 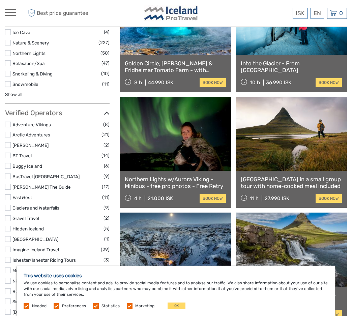 What do you see at coordinates (255, 83) in the screenshot?
I see `span: 10 h` at bounding box center [255, 83].